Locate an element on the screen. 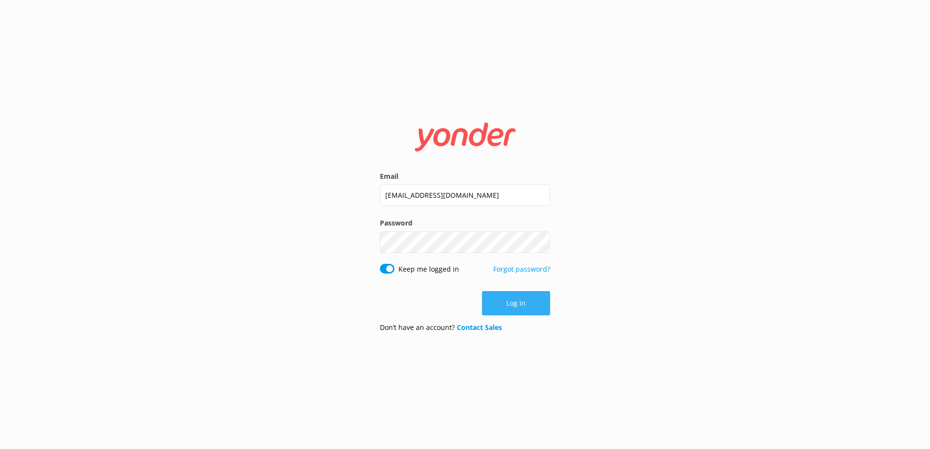  a: Forgot password? is located at coordinates (521, 269).